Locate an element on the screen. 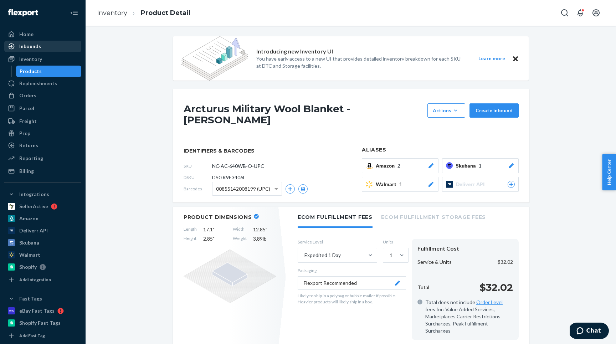 The height and width of the screenshot is (344, 616). a: Walmart is located at coordinates (43, 255).